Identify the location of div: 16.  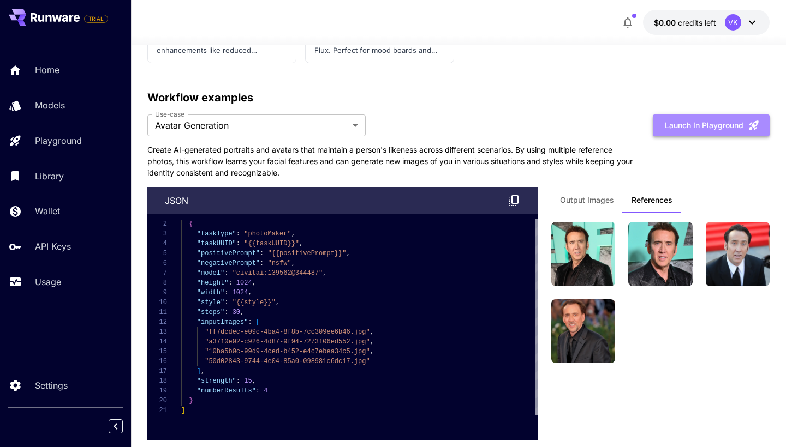
(157, 362).